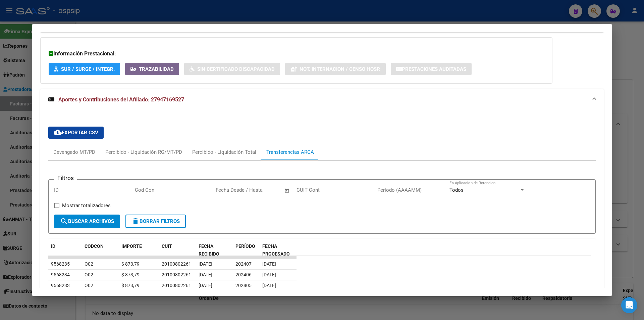 Image resolution: width=644 pixels, height=320 pixels. I want to click on datatable-header-cell: FECHA RECIBIDO, so click(214, 250).